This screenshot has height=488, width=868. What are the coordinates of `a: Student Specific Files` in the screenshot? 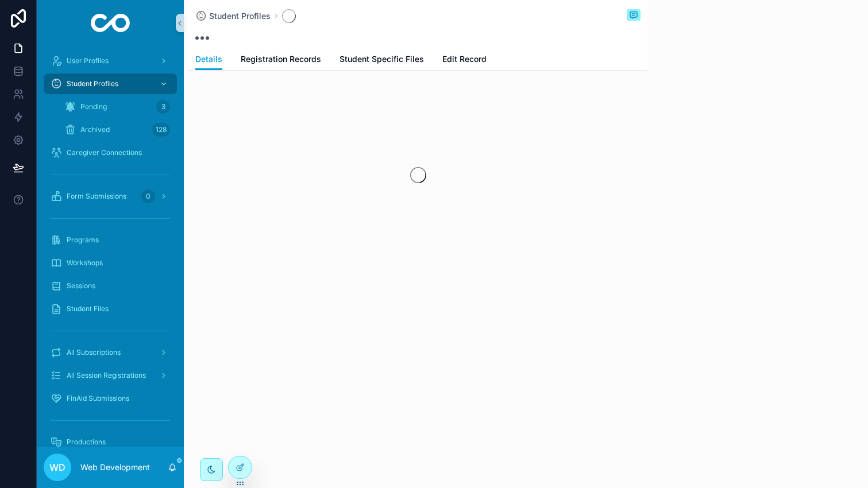 It's located at (382, 60).